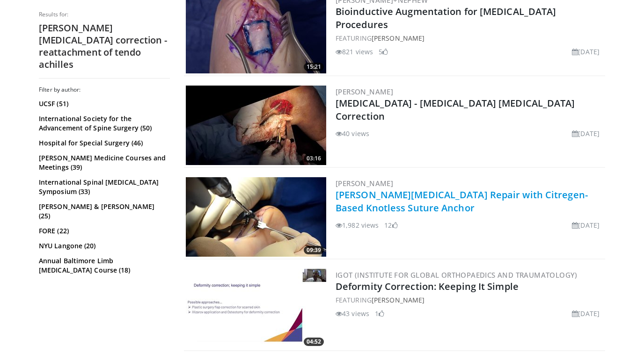 The image size is (644, 353). I want to click on li: 5, so click(383, 52).